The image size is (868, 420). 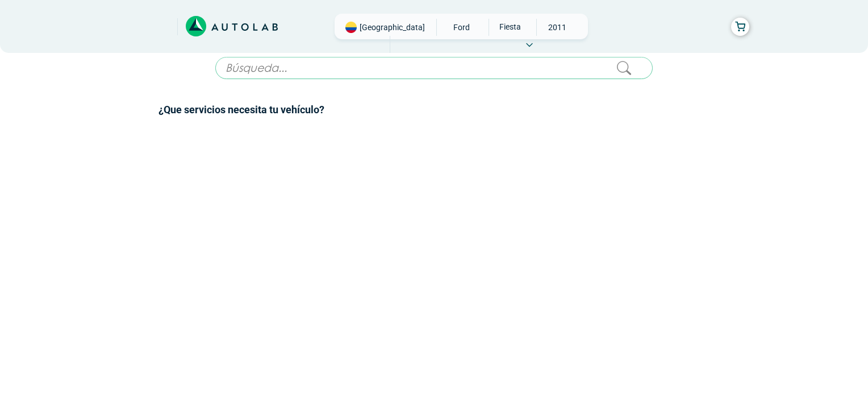 I want to click on h2: ¿Que servicios necesita tu vehículo?, so click(x=434, y=110).